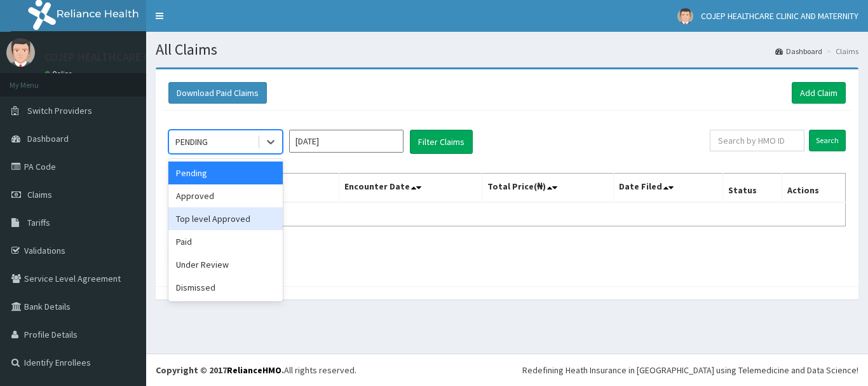 The width and height of the screenshot is (868, 386). What do you see at coordinates (60, 110) in the screenshot?
I see `span: Switch Providers` at bounding box center [60, 110].